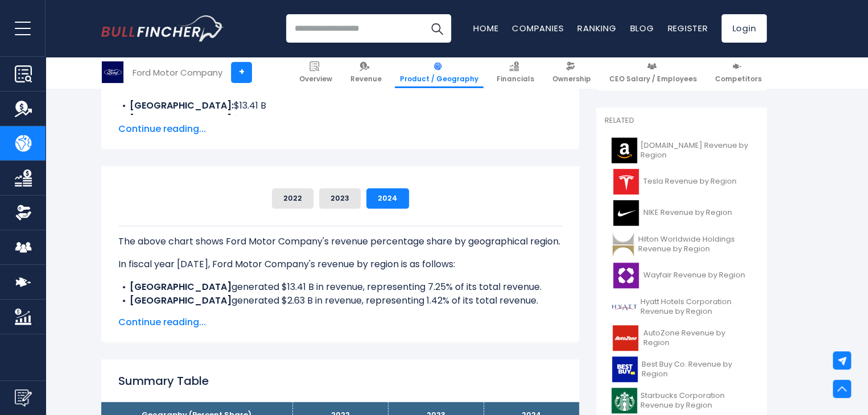 This screenshot has height=415, width=868. I want to click on img: H logo, so click(624, 307).